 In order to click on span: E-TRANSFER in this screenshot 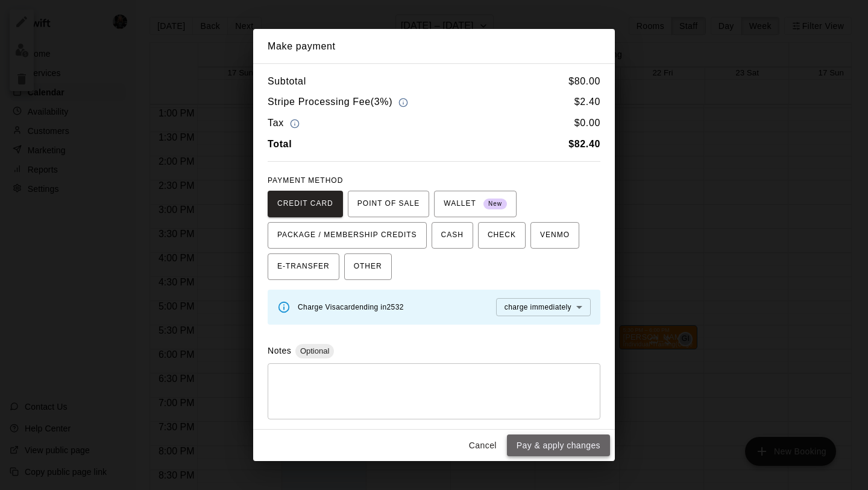, I will do `click(304, 267)`.